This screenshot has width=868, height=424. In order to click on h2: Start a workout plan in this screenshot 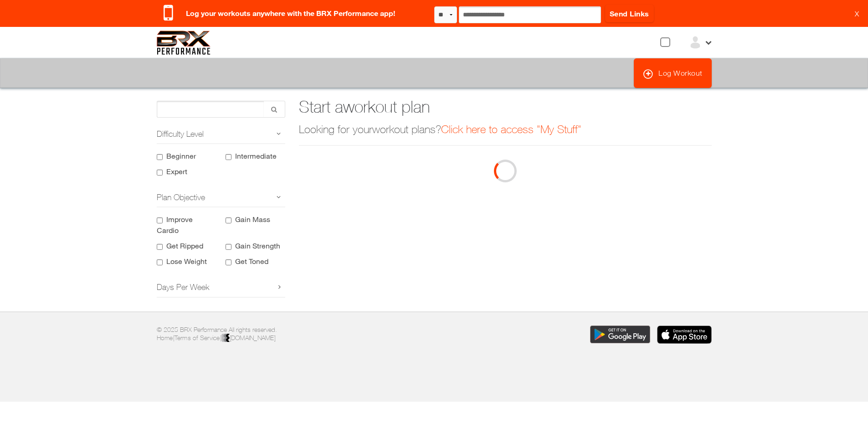, I will do `click(506, 107)`.